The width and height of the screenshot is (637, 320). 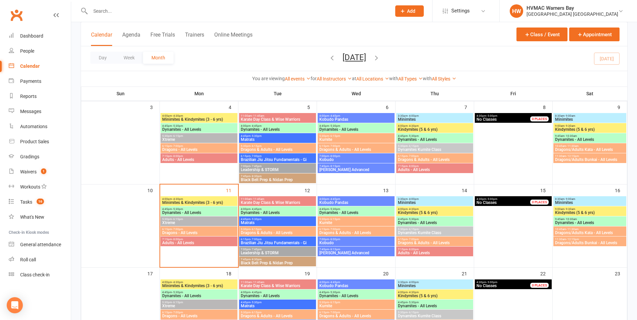 What do you see at coordinates (277, 160) in the screenshot?
I see `span: Brazilian Jiu Jitsu Fundamentals - Gi` at bounding box center [277, 160].